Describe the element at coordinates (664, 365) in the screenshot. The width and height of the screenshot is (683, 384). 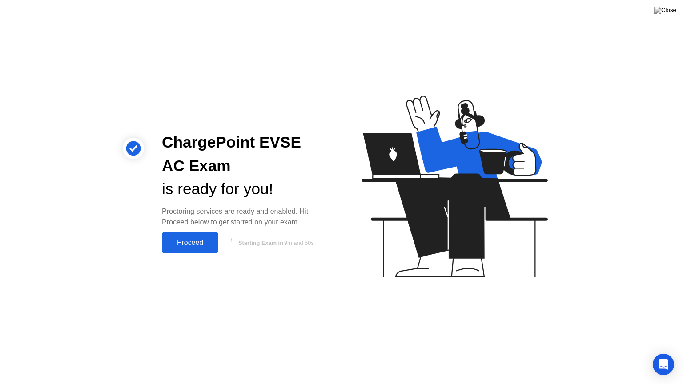
I see `div: Open Intercom Messenger` at that location.